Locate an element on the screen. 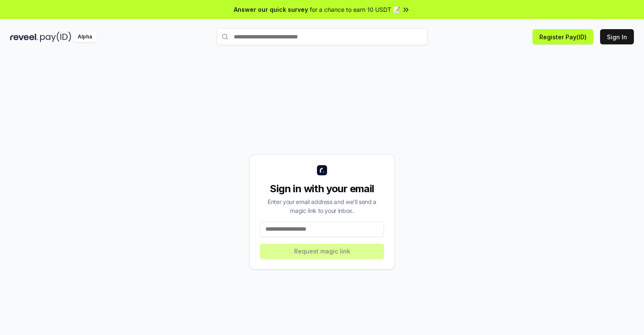  span: for a chance to earn 10 USDT 📝 is located at coordinates (355, 9).